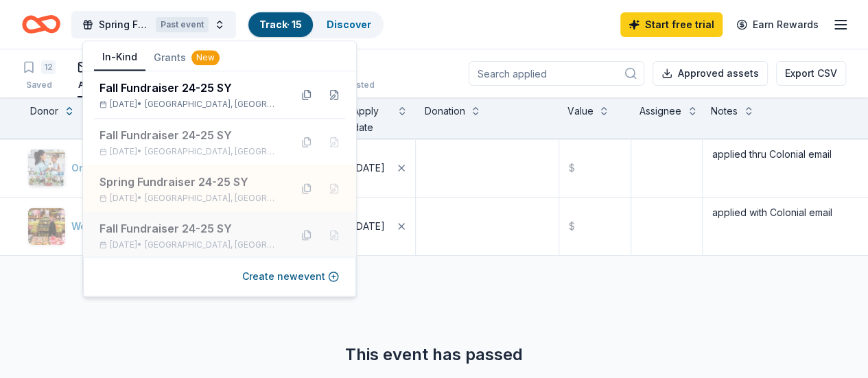 The width and height of the screenshot is (868, 378). What do you see at coordinates (41, 24) in the screenshot?
I see `a: Home` at bounding box center [41, 24].